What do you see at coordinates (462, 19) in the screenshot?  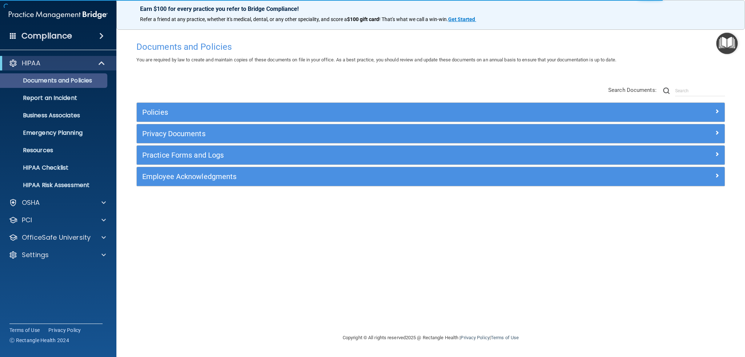 I see `a: Get Started` at bounding box center [462, 19].